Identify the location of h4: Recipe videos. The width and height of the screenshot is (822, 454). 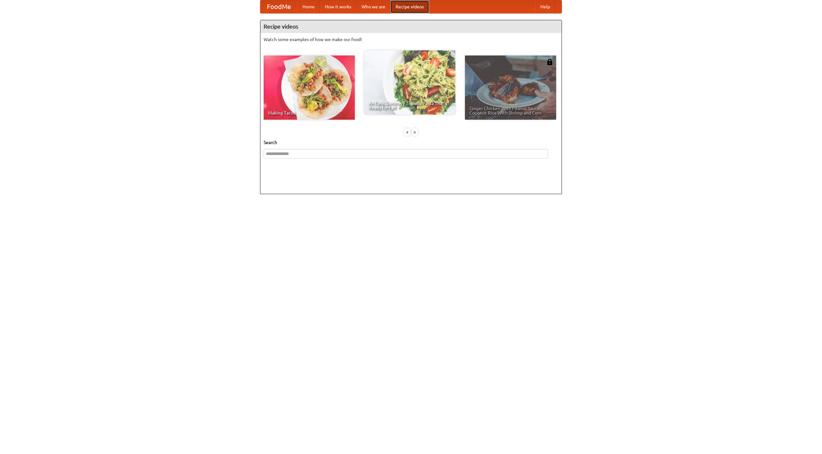
(411, 27).